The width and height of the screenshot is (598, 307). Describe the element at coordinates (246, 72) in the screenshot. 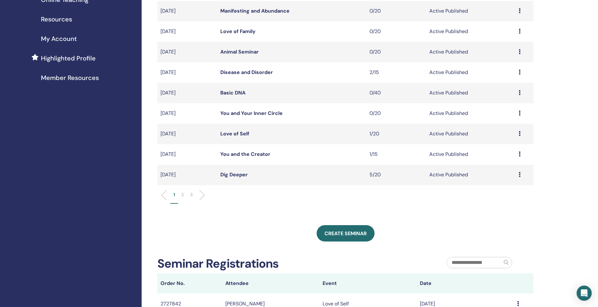

I see `a: Disease and Disorder` at that location.